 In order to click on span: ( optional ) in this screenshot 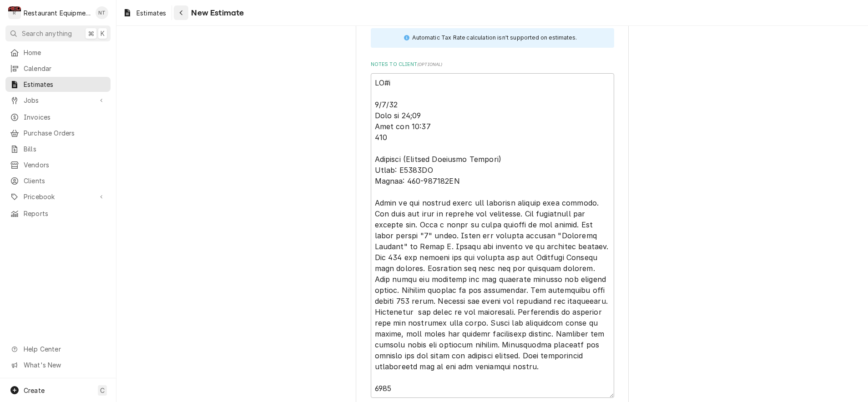, I will do `click(430, 64)`.